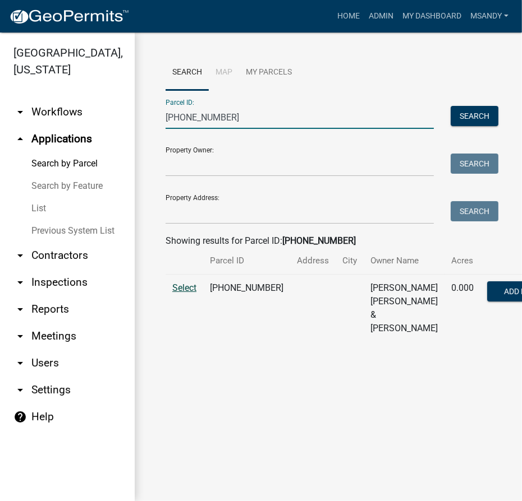 This screenshot has height=501, width=522. I want to click on a: msandy, so click(489, 16).